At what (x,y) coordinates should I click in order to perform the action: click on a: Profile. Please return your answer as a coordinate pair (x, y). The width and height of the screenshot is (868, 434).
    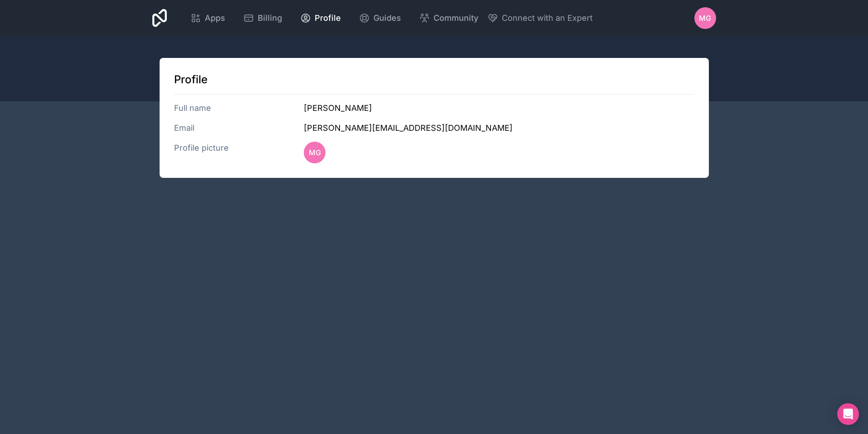
    Looking at the image, I should click on (320, 18).